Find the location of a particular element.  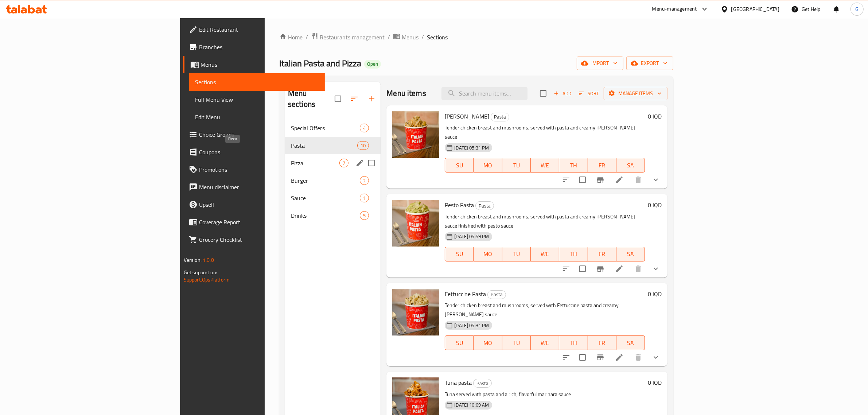

input: search is located at coordinates (485, 93).